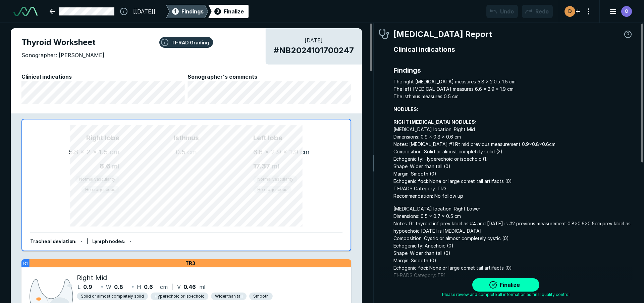  I want to click on img: See-Mode Logo, so click(26, 11).